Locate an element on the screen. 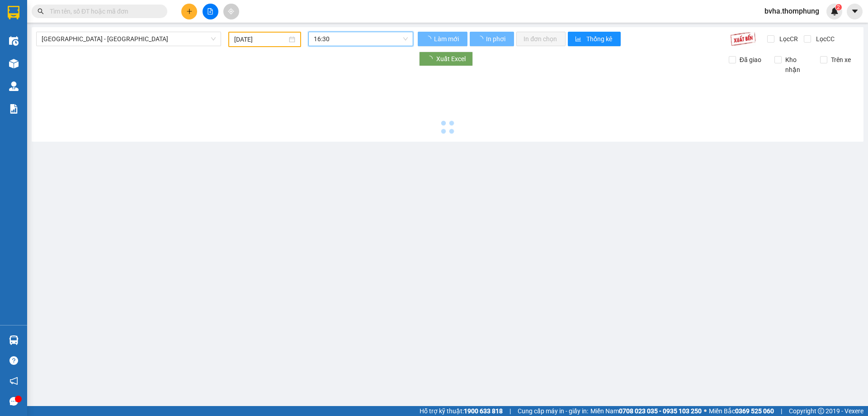  input: 14/10/2025 is located at coordinates (260, 40).